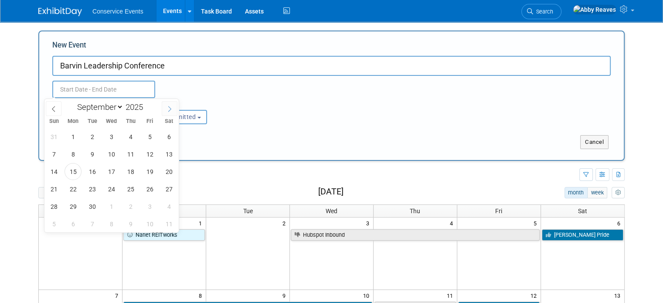 This screenshot has height=303, width=663. I want to click on span: 7, so click(118, 295).